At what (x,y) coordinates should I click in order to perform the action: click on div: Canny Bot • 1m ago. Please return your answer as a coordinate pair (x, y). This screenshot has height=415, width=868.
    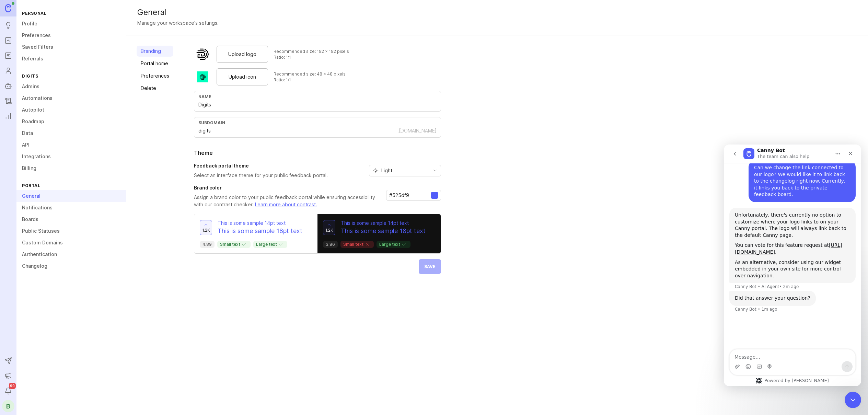
    Looking at the image, I should click on (32, 165).